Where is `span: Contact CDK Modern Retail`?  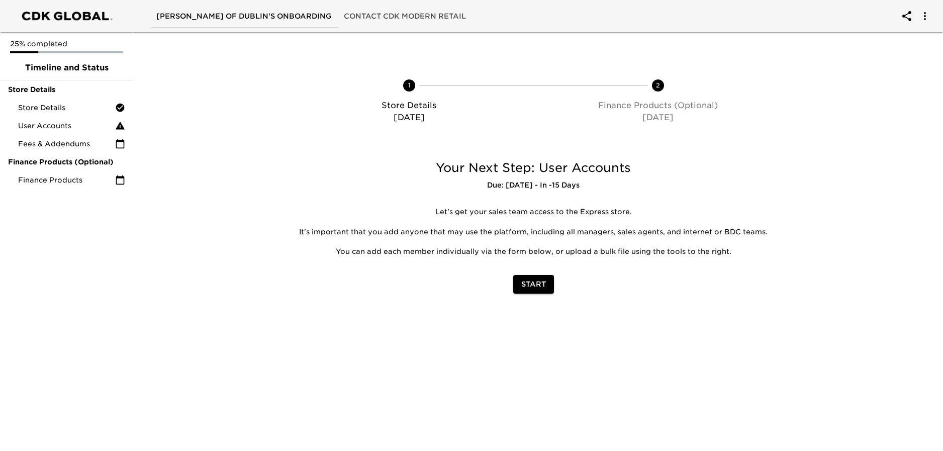 span: Contact CDK Modern Retail is located at coordinates (405, 16).